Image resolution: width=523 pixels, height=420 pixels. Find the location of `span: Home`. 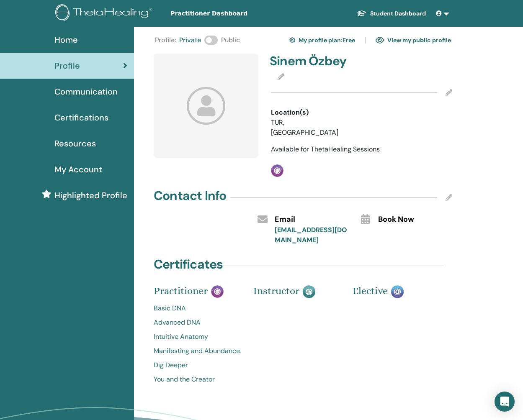

span: Home is located at coordinates (66, 40).